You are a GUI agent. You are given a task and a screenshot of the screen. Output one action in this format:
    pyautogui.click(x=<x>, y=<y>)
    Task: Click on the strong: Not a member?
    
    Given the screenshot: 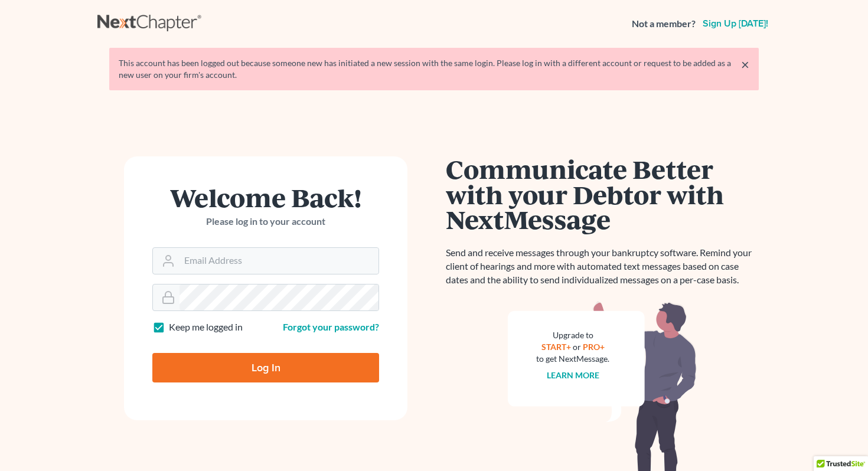 What is the action you would take?
    pyautogui.click(x=663, y=23)
    